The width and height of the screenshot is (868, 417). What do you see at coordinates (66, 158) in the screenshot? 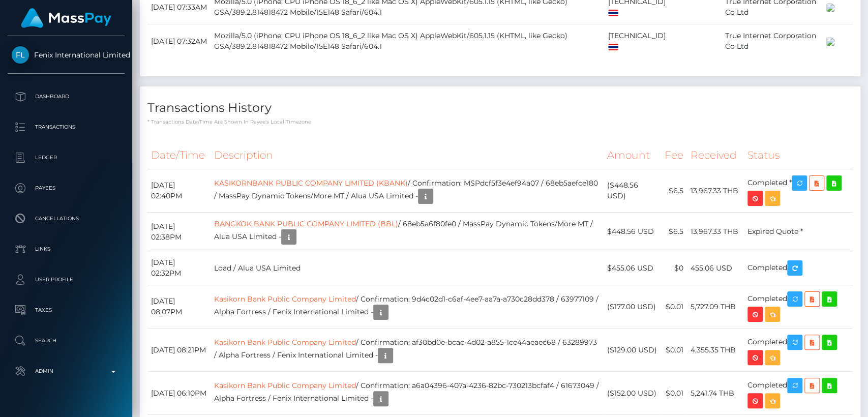
I see `a: Ledger` at bounding box center [66, 158].